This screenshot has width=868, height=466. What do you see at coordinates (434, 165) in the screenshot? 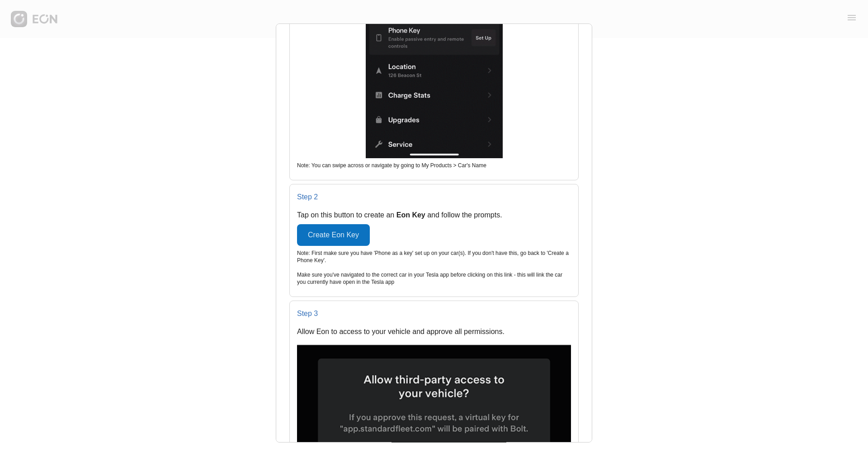
I see `p: Note: You can swipe across or navigate by going to My Products > Car's Name` at bounding box center [434, 165].